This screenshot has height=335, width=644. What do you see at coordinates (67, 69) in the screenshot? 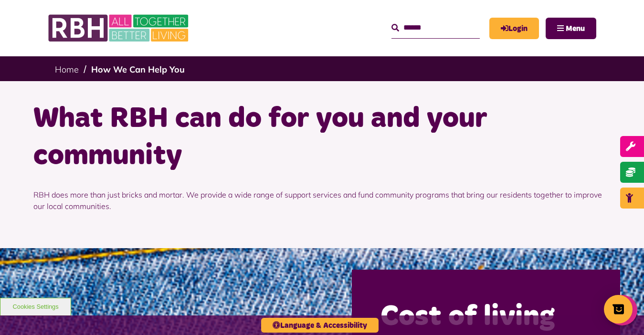
I see `a: Home` at bounding box center [67, 69].